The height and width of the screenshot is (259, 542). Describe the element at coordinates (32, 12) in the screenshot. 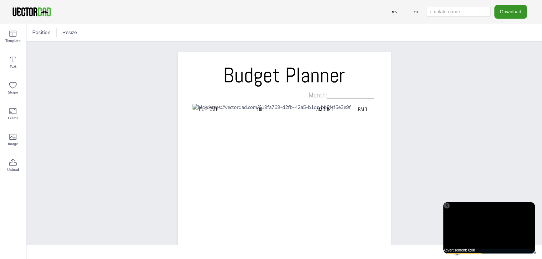

I see `img: VectorDad-1.png` at that location.